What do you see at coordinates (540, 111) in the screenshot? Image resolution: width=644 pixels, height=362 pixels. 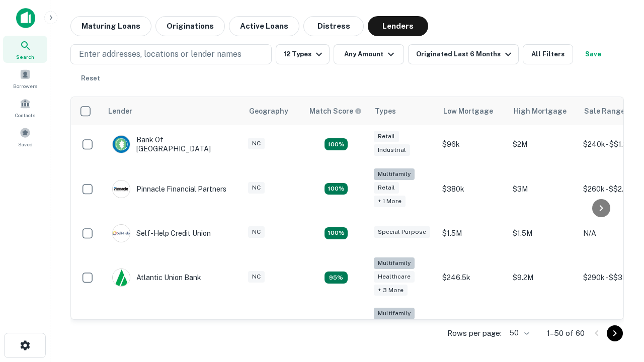 I see `div: High Mortgage` at bounding box center [540, 111].